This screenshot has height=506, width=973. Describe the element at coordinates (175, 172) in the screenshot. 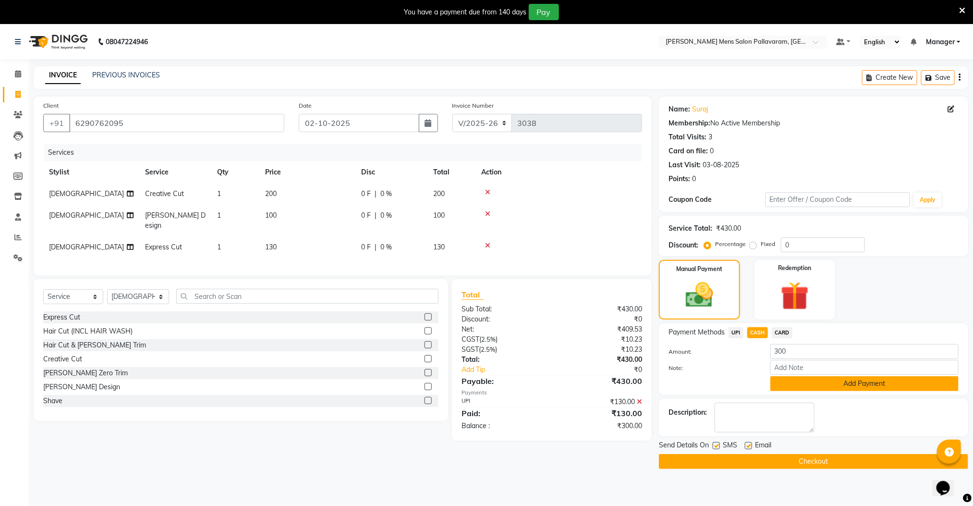

I see `th: Service` at that location.